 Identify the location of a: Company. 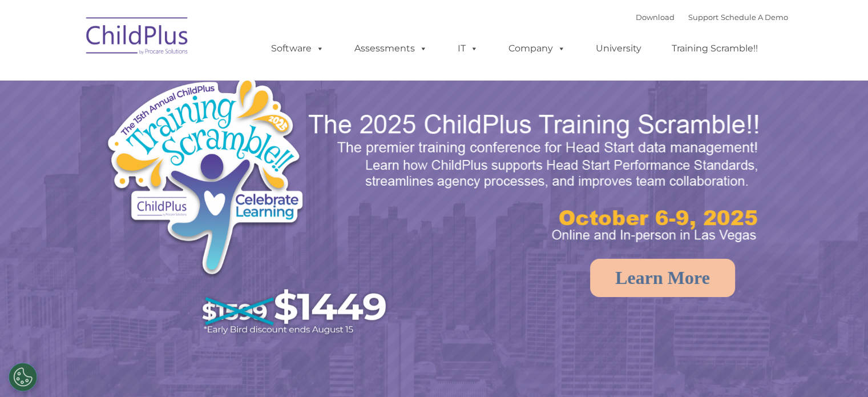
(537, 49).